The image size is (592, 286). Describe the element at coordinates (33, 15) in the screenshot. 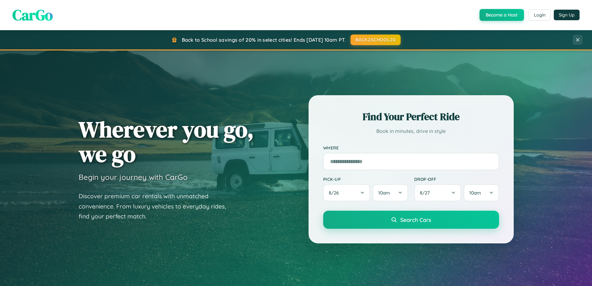

I see `span: CarGo` at that location.